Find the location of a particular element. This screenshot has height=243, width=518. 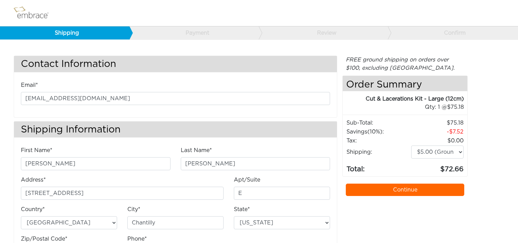

label: Last Name* is located at coordinates (196, 150).